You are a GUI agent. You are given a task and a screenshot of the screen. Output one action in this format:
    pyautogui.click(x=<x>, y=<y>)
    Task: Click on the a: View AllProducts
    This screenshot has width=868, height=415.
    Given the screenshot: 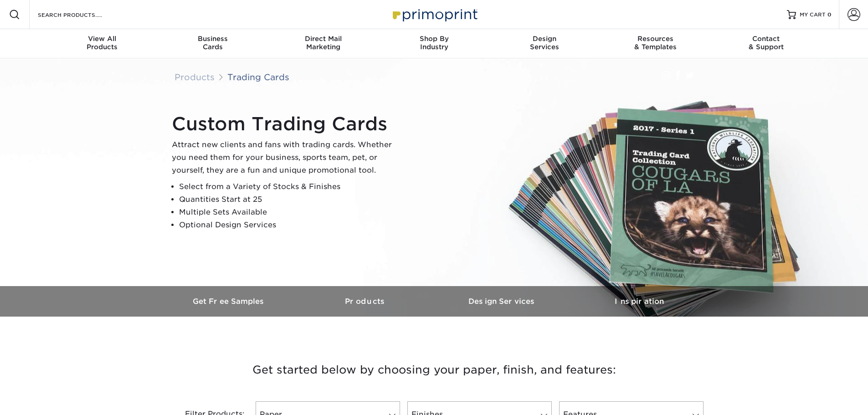 What is the action you would take?
    pyautogui.click(x=102, y=44)
    